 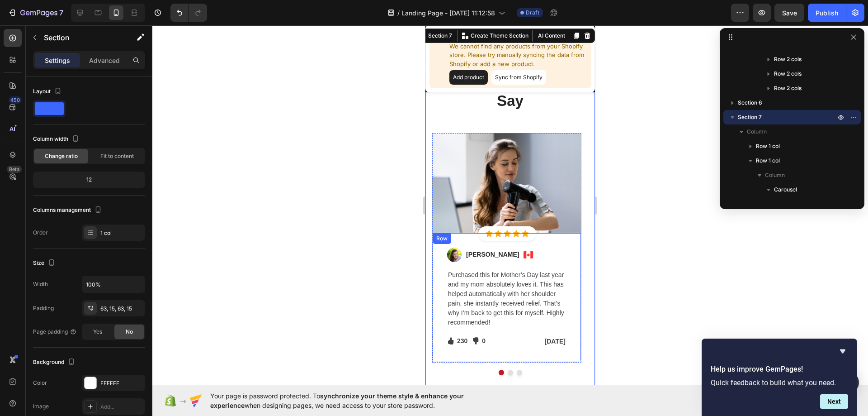 I want to click on div: Column width, so click(x=57, y=139).